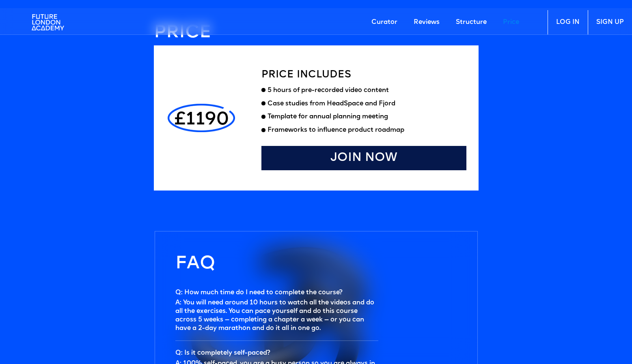 This screenshot has width=632, height=364. Describe the element at coordinates (568, 22) in the screenshot. I see `a: LOG IN` at that location.